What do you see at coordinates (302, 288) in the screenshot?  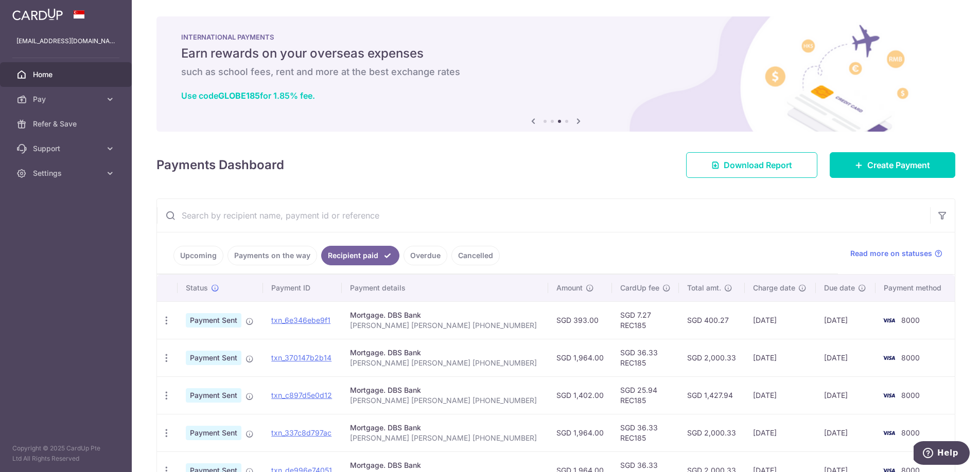 I see `th: Payment ID` at bounding box center [302, 288].